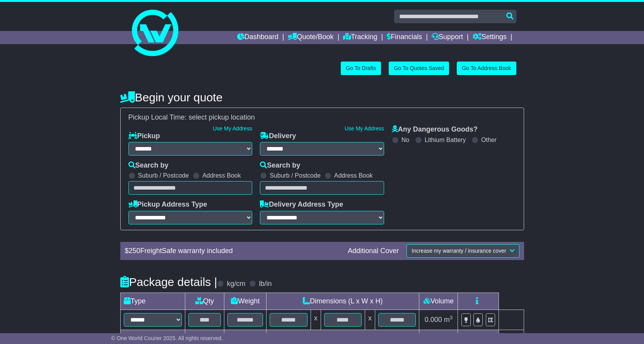 The image size is (644, 344). What do you see at coordinates (168, 205) in the screenshot?
I see `label: Pickup Address Type` at bounding box center [168, 205].